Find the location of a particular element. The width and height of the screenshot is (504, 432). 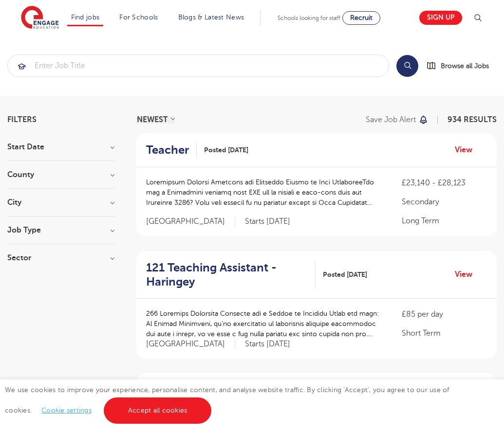

span: Browse all Jobs is located at coordinates (465, 66).